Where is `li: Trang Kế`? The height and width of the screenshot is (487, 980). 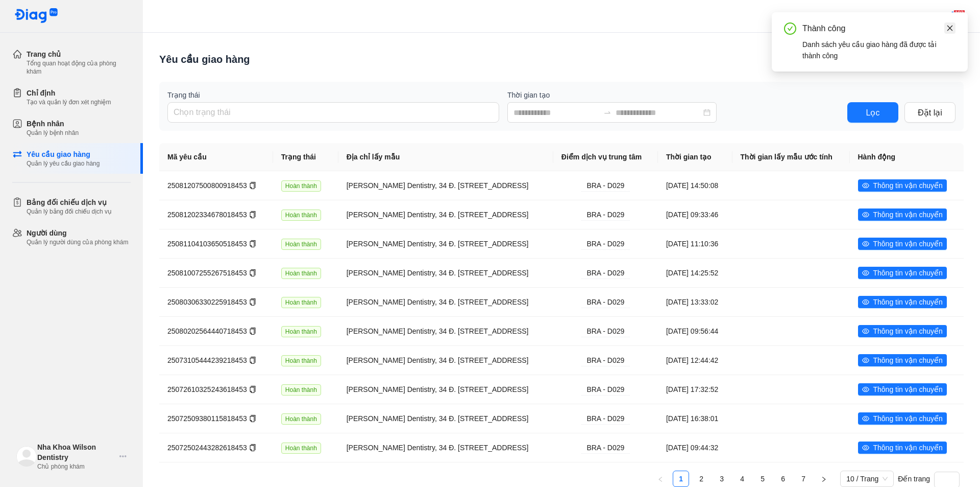 li: Trang Kế is located at coordinates (824, 479).